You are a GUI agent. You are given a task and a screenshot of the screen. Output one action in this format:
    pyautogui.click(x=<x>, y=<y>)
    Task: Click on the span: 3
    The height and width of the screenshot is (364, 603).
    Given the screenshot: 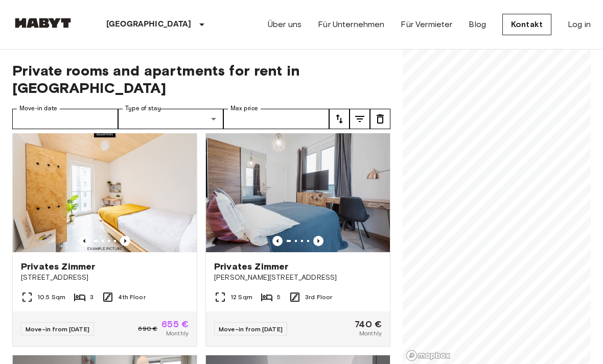 What is the action you would take?
    pyautogui.click(x=92, y=298)
    